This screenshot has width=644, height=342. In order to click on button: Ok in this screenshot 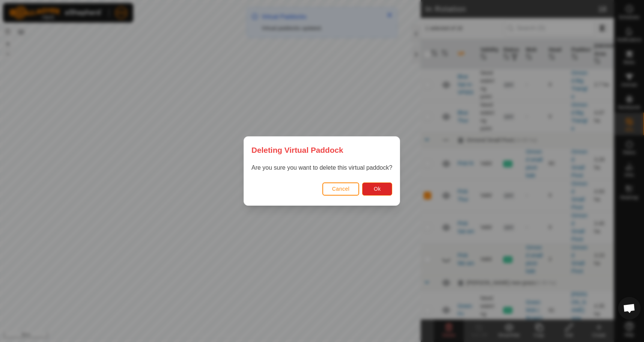, I will do `click(377, 188)`.